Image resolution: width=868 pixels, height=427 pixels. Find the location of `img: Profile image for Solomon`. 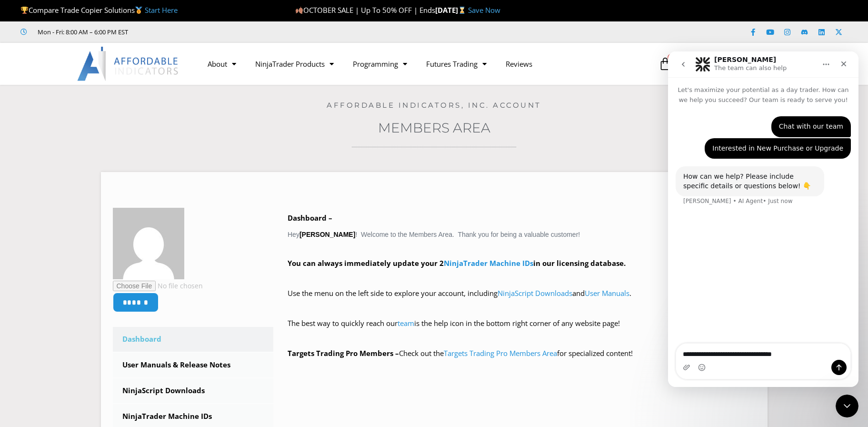

img: Profile image for Solomon is located at coordinates (35, 13).